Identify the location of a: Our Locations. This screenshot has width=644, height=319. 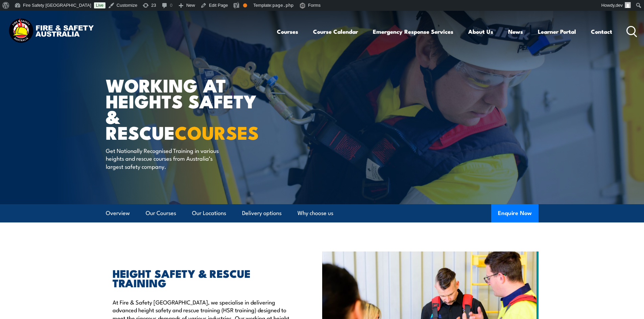
(209, 213).